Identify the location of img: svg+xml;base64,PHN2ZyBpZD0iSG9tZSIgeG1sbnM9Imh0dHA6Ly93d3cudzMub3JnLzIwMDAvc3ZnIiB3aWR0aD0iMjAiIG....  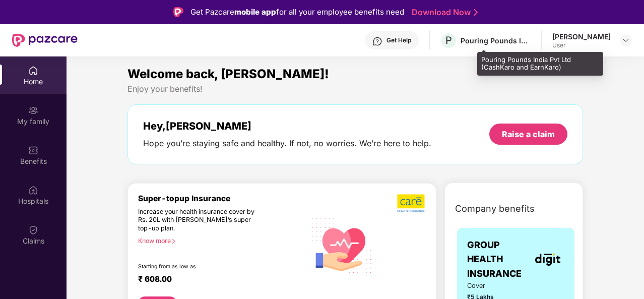
(34, 71).